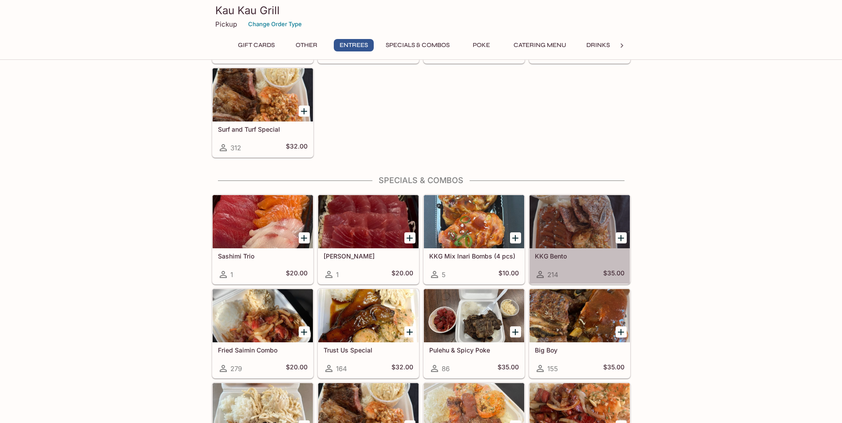  I want to click on a: Big Boy155$35.00, so click(580, 334).